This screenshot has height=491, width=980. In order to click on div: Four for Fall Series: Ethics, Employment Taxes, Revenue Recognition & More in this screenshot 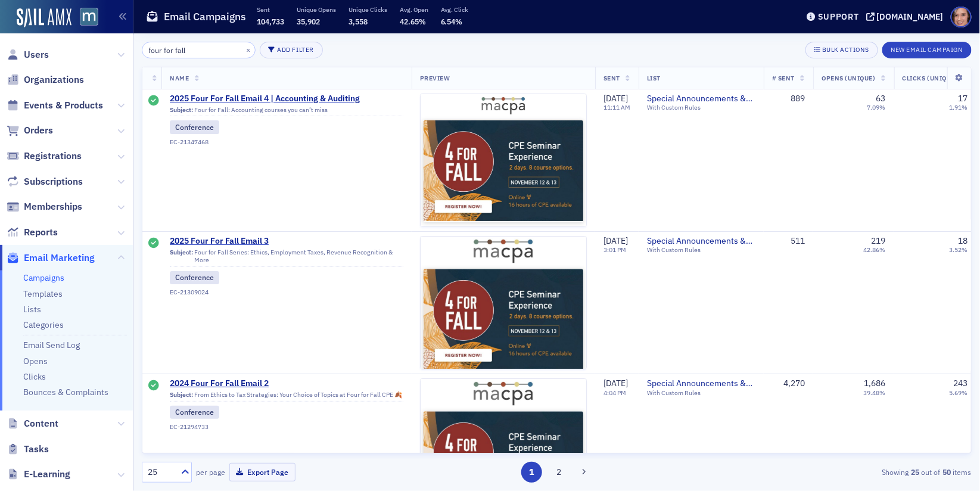, I will do `click(286, 257)`.